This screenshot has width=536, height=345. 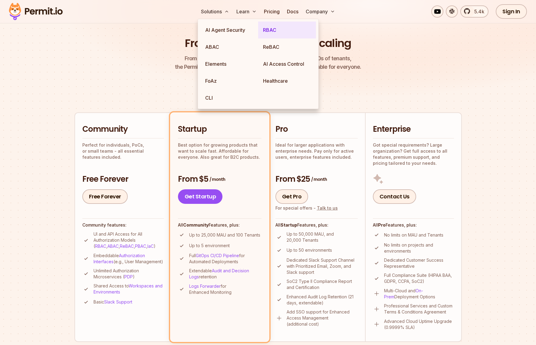 I want to click on a: On-Prem, so click(x=403, y=293).